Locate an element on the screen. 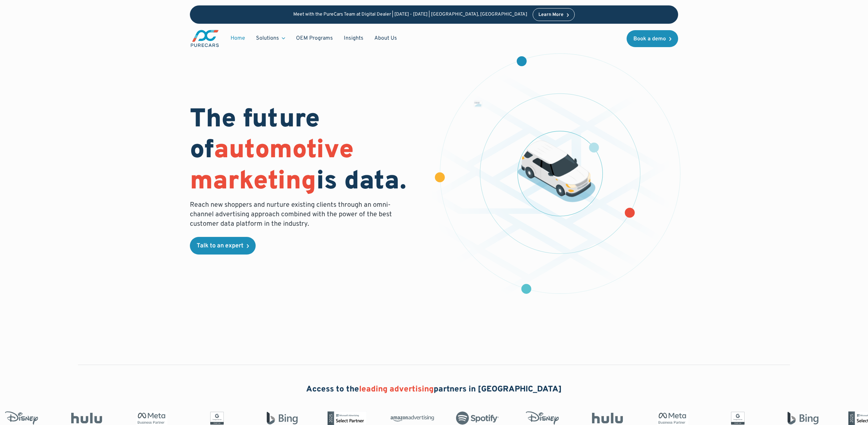 Image resolution: width=868 pixels, height=425 pixels. img: chart showing monthly dealership revenue of $7m is located at coordinates (478, 104).